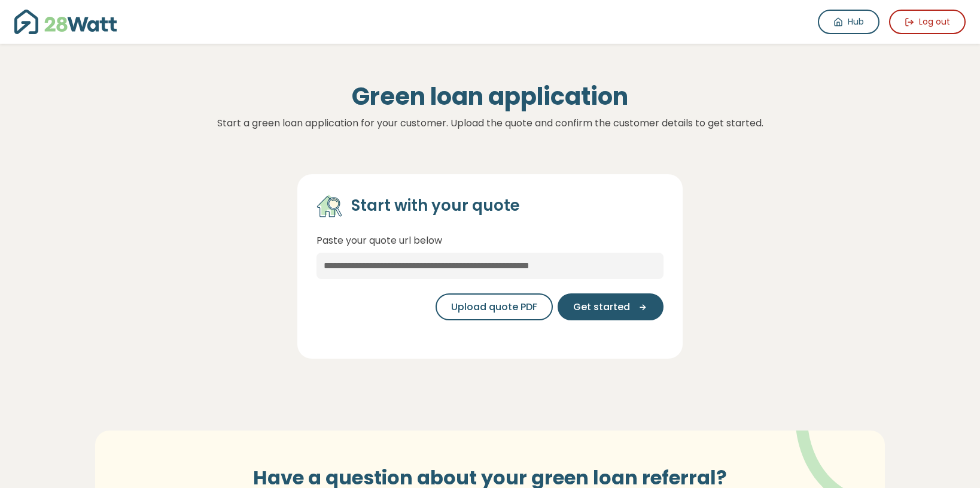 The image size is (980, 488). Describe the element at coordinates (611, 307) in the screenshot. I see `button: Get started` at that location.